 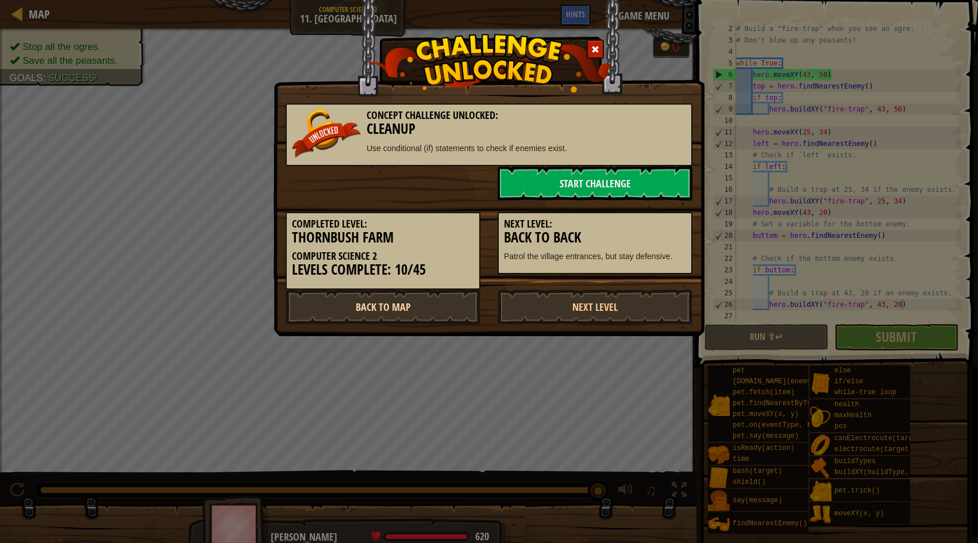 What do you see at coordinates (595, 224) in the screenshot?
I see `h5: Next Level:` at bounding box center [595, 224].